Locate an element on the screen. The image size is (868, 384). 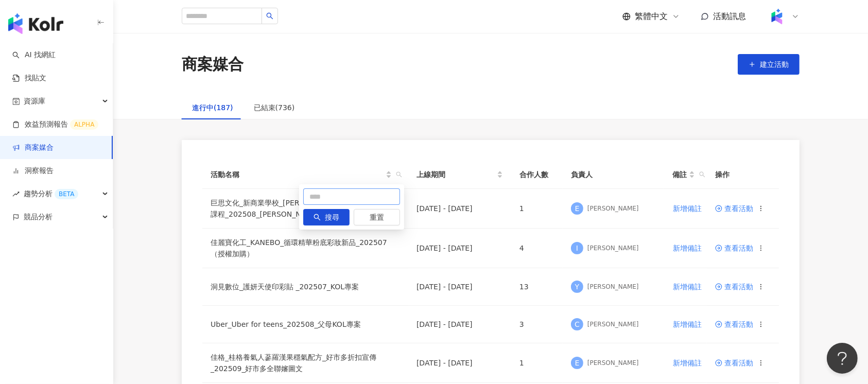
div: 進行中(187) is located at coordinates (213, 108).